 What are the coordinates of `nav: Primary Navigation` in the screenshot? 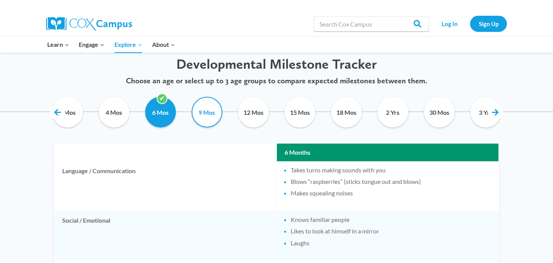 It's located at (111, 45).